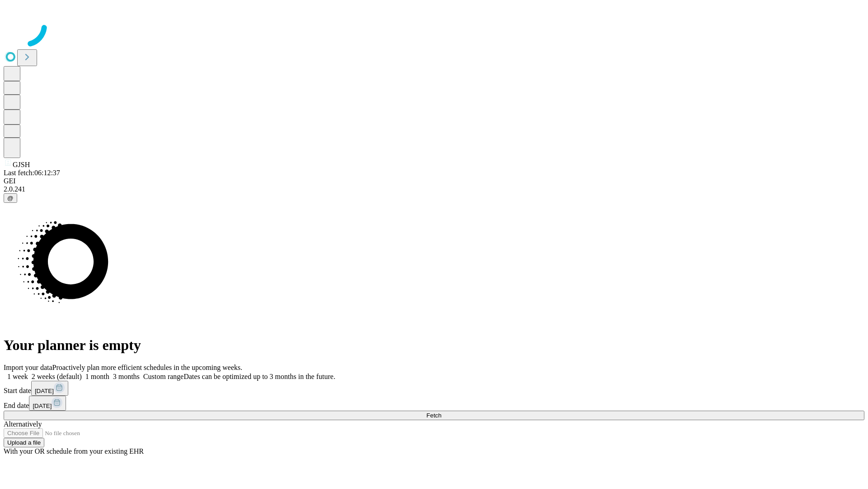  Describe the element at coordinates (126, 376) in the screenshot. I see `span: 3 months` at that location.